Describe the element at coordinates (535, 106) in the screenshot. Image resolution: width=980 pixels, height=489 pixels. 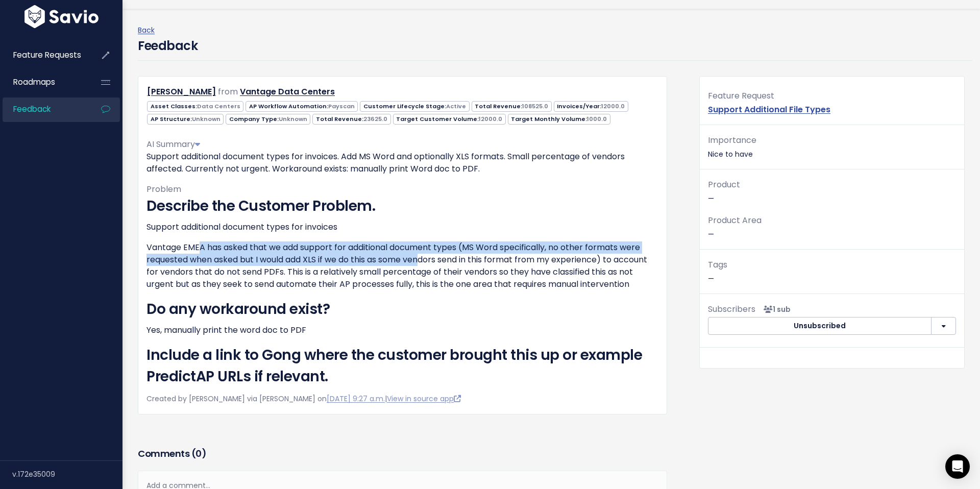
I see `span: 108525.0` at that location.